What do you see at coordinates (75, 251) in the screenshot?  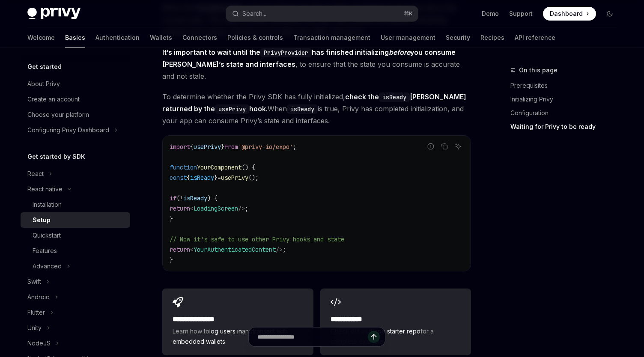 I see `a: Features` at bounding box center [75, 251].